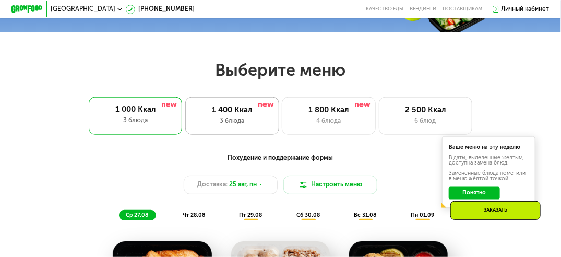 The height and width of the screenshot is (257, 561). I want to click on span: ср 27.08, so click(137, 214).